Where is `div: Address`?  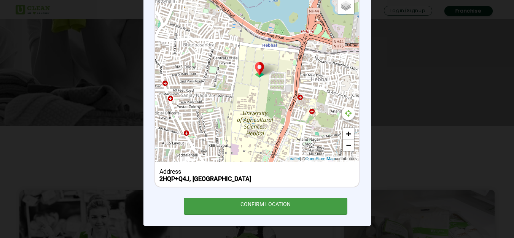 div: Address is located at coordinates (257, 172).